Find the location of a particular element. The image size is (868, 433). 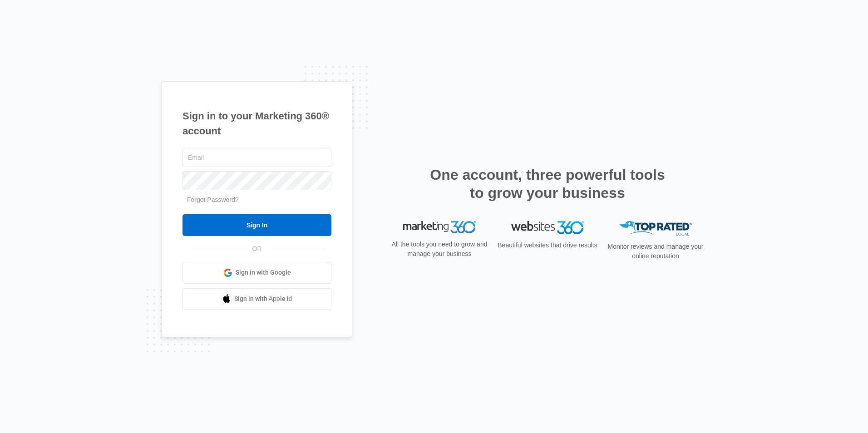

h1: Sign in to your Marketing 360® account is located at coordinates (257, 123).